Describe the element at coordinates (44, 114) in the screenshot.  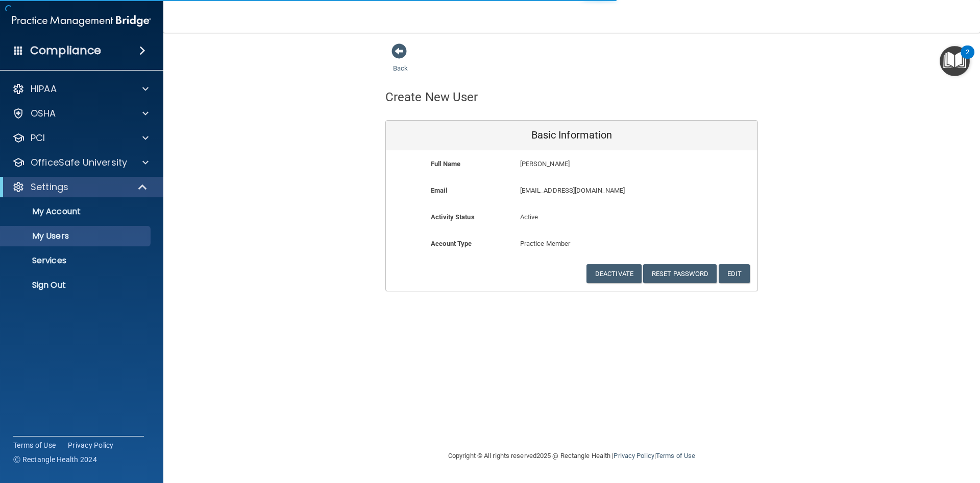
I see `p: OSHA` at that location.